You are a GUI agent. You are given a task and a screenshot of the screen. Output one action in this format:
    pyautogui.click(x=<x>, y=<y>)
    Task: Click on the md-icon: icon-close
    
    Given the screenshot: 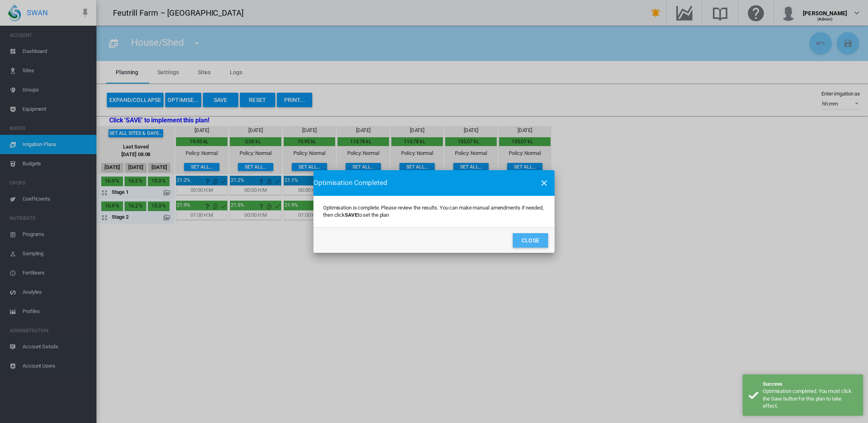 What is the action you would take?
    pyautogui.click(x=544, y=183)
    